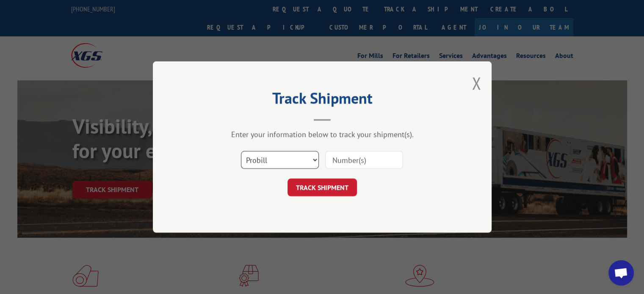 The height and width of the screenshot is (294, 644). Describe the element at coordinates (322, 134) in the screenshot. I see `div: Enter your information below to track your shipment(s).` at that location.